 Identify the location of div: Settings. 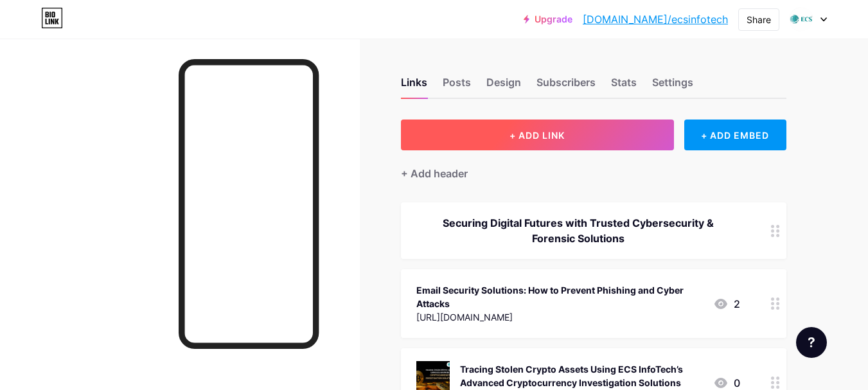
(673, 86).